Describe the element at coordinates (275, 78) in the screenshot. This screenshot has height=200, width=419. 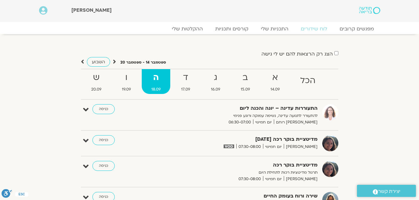
I see `strong: א` at that location.